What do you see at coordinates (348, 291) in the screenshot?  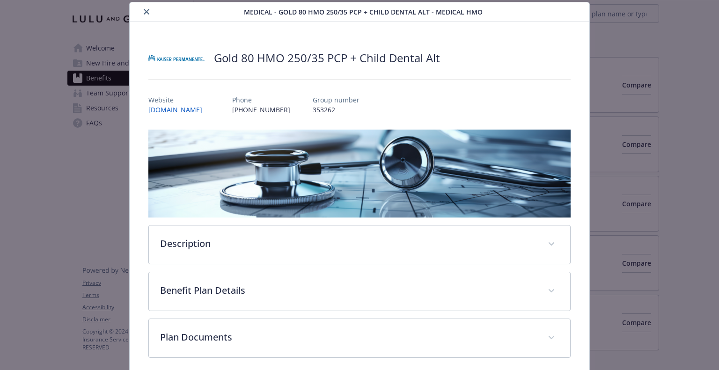 I see `p: Benefit Plan Details` at bounding box center [348, 291].